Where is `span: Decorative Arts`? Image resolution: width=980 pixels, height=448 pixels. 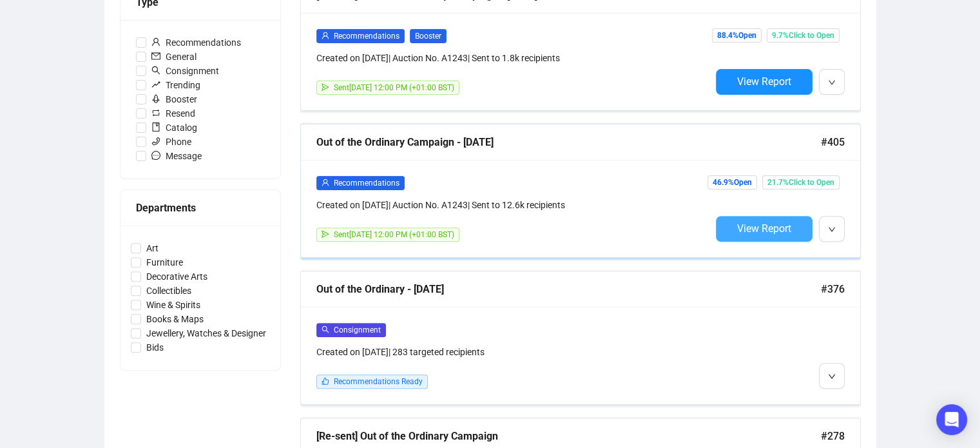
span: Decorative Arts is located at coordinates (177, 277).